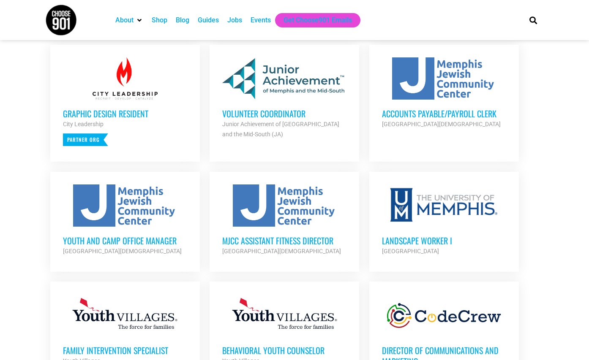 The width and height of the screenshot is (589, 360). What do you see at coordinates (85, 140) in the screenshot?
I see `p: Partner Org` at bounding box center [85, 140].